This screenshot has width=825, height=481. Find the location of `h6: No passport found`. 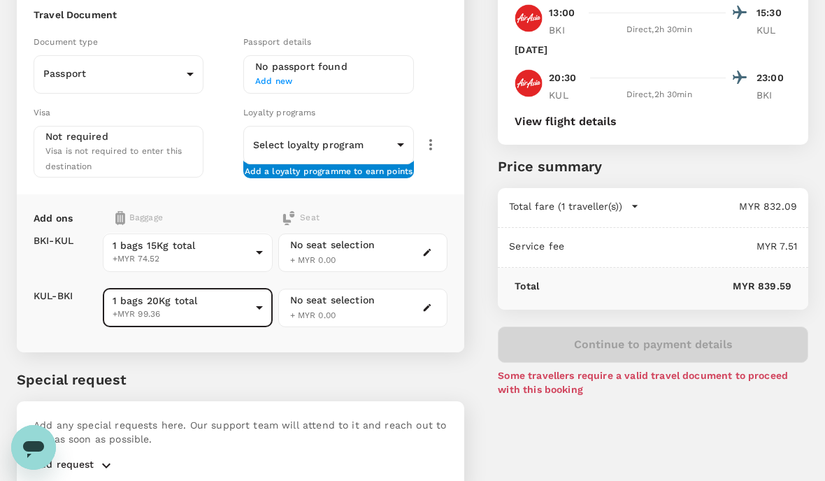

h6: No passport found is located at coordinates (328, 67).